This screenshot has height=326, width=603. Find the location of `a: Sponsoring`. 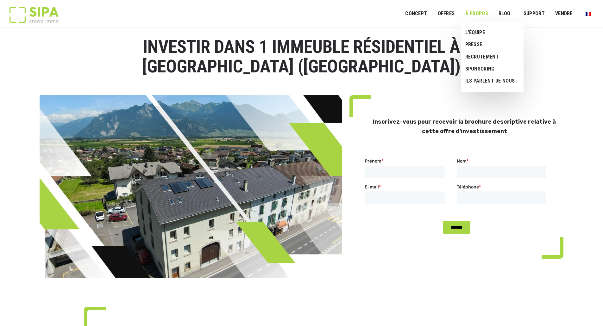

a: Sponsoring is located at coordinates (490, 69).